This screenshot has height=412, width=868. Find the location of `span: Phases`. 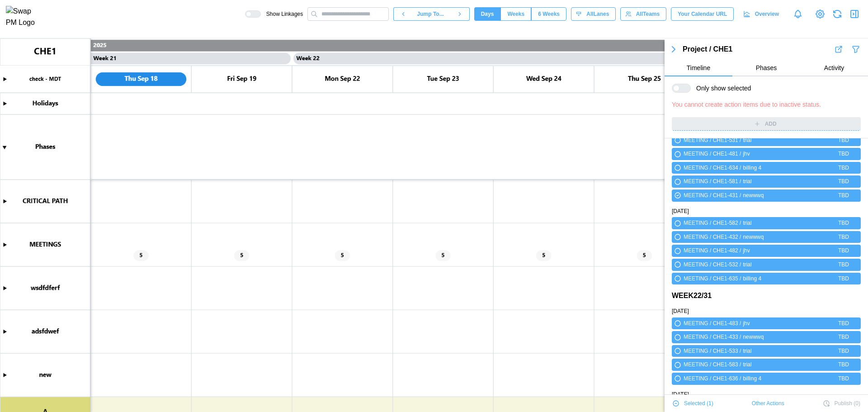

span: Phases is located at coordinates (766, 68).